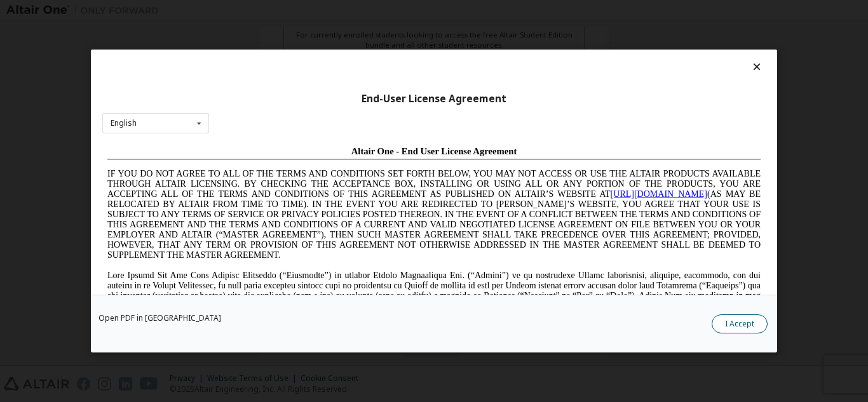 The height and width of the screenshot is (402, 868). What do you see at coordinates (123, 123) in the screenshot?
I see `div: English` at bounding box center [123, 123].